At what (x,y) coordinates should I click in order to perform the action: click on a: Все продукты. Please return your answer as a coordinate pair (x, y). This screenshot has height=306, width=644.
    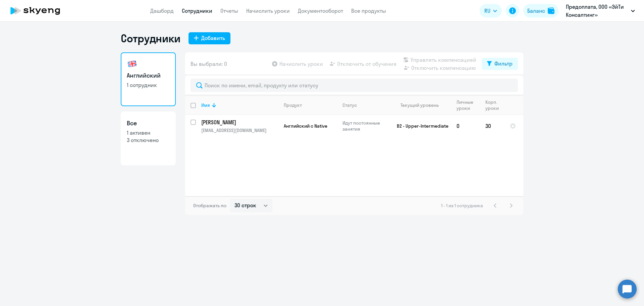
    Looking at the image, I should click on (368, 11).